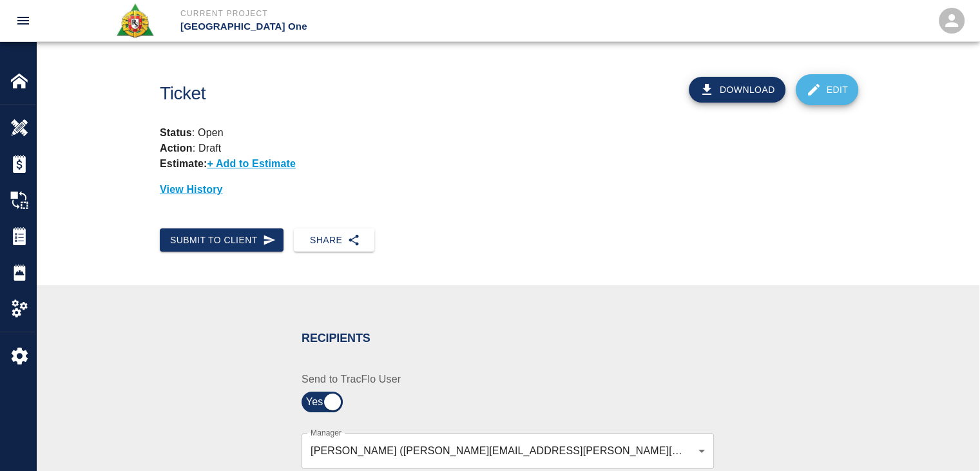 Image resolution: width=980 pixels, height=471 pixels. Describe the element at coordinates (508, 338) in the screenshot. I see `h2: Recipients` at that location.